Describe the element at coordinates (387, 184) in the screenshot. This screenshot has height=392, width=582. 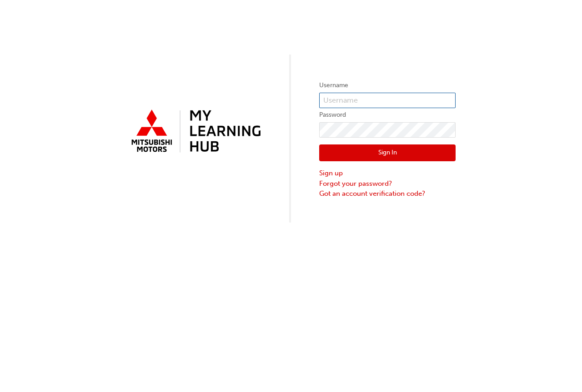
I see `a: Forgot your password?` at that location.